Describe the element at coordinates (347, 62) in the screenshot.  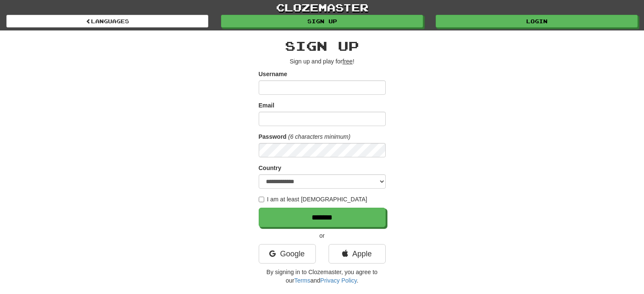
I see `u: free` at that location.